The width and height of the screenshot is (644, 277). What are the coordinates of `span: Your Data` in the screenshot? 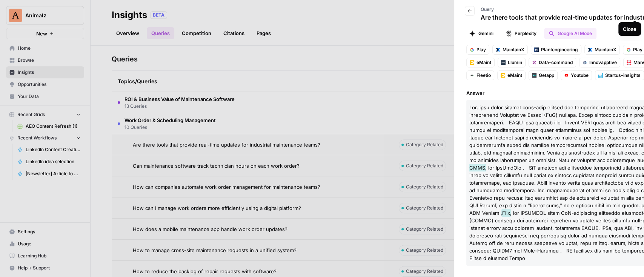 It's located at (49, 96).